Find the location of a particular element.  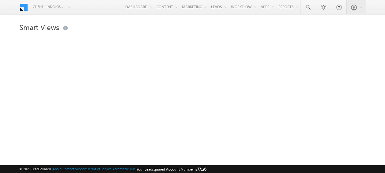

a: Contact Support is located at coordinates (74, 168).